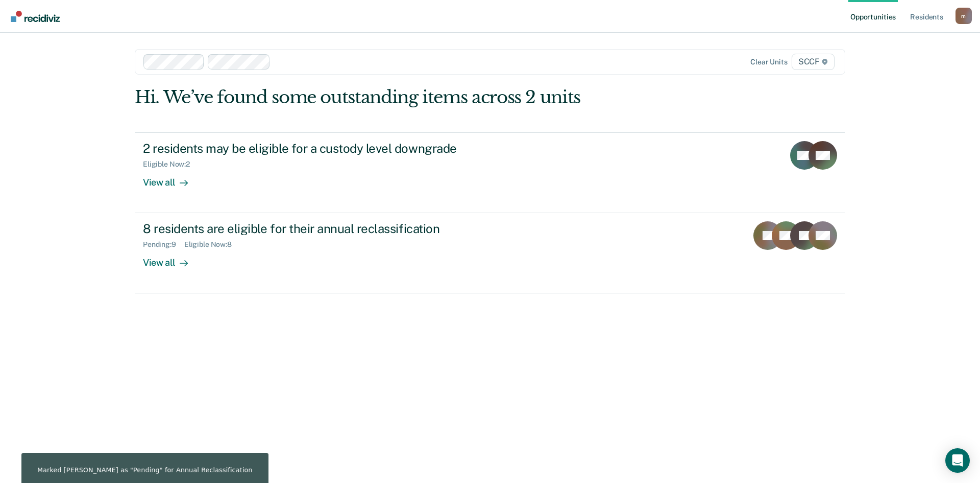 Image resolution: width=980 pixels, height=483 pixels. Describe the element at coordinates (957, 460) in the screenshot. I see `div: Open Intercom Messenger` at that location.